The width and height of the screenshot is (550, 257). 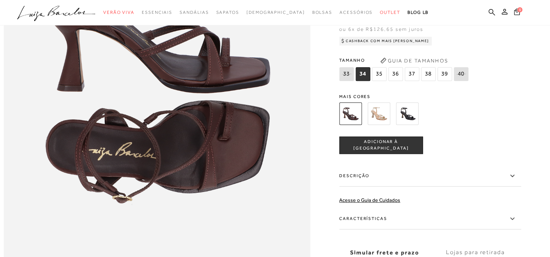 What do you see at coordinates (350, 114) in the screenshot?
I see `img: SANDÁLIA DE DEDO E SALTO FLARE ALTO EM COURO CAFÉ` at bounding box center [350, 114].